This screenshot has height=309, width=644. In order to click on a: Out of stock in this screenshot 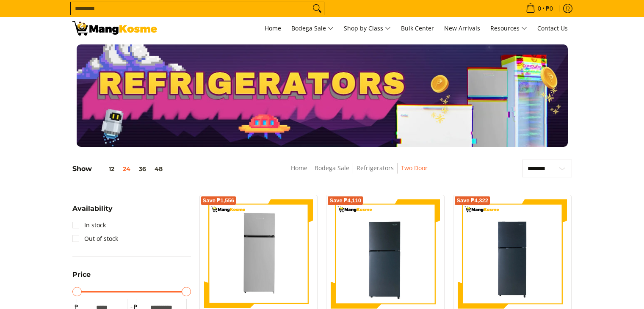, I will do `click(95, 239)`.